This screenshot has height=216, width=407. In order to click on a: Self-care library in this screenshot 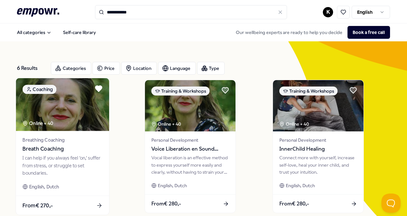, I will do `click(79, 32)`.